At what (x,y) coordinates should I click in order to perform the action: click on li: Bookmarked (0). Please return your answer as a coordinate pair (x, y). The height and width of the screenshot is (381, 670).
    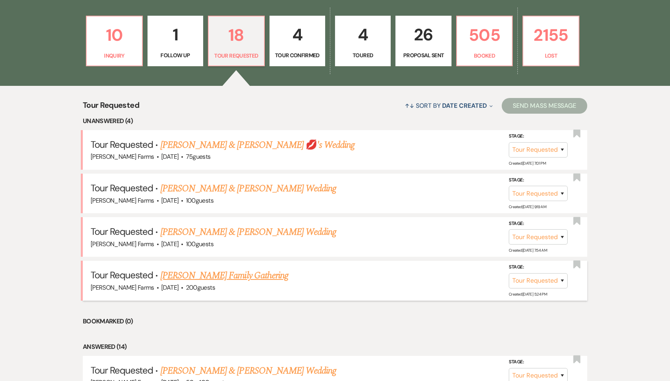
    Looking at the image, I should click on (335, 322).